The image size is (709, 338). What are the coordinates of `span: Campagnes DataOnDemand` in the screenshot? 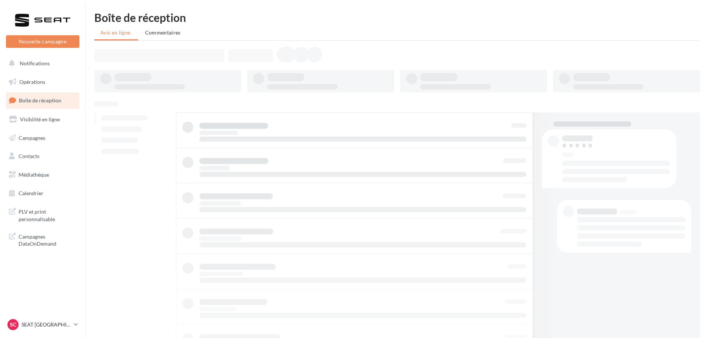 It's located at (48, 240).